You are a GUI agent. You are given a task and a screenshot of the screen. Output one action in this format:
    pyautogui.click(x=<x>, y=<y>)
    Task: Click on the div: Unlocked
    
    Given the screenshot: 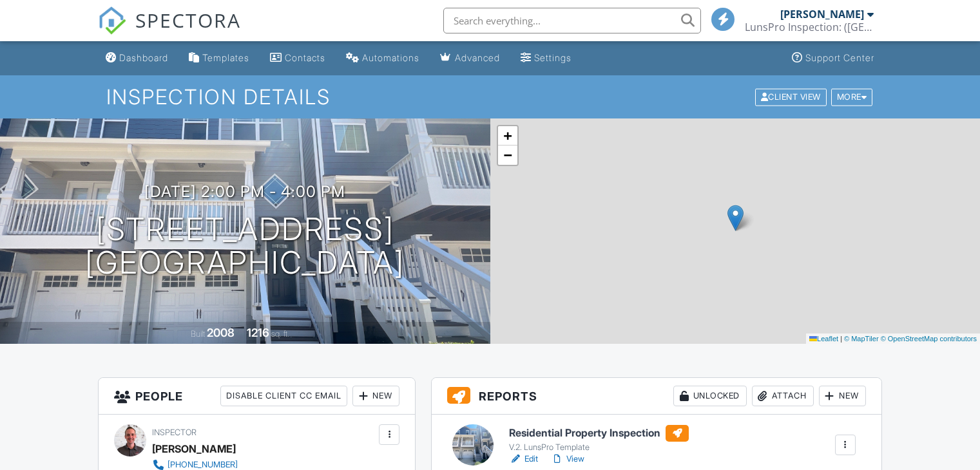 What is the action you would take?
    pyautogui.click(x=710, y=396)
    